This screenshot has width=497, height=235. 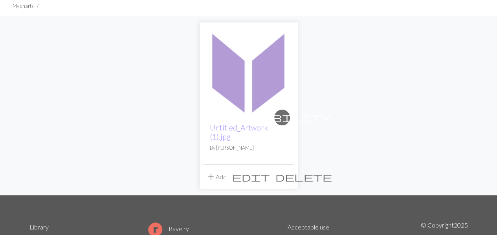 I want to click on button: Delete, so click(x=304, y=177).